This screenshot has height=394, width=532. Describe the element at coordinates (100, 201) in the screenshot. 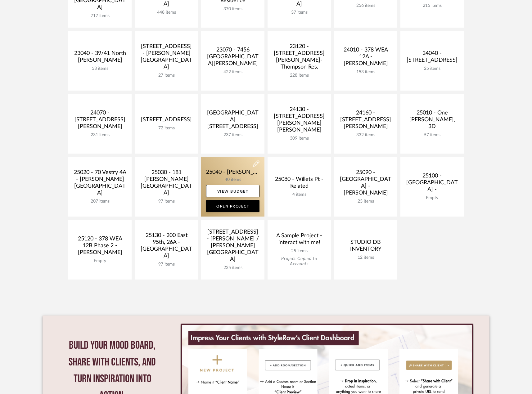

I see `div: 207 items` at that location.